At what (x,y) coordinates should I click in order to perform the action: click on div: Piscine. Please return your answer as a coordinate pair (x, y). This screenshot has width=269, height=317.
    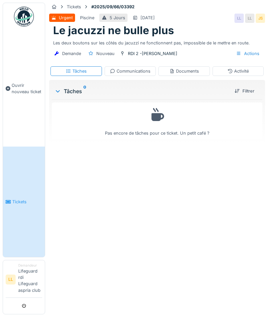
    Looking at the image, I should click on (87, 18).